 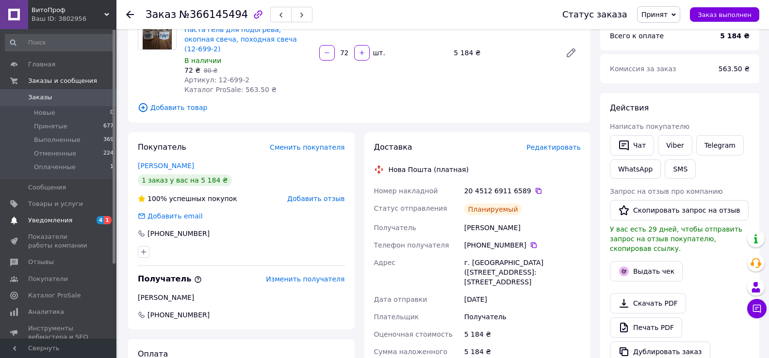 I want to click on span: Статус отправления, so click(x=410, y=209).